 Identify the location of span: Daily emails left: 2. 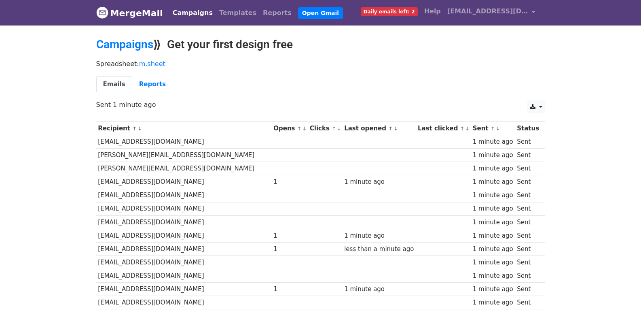
(389, 12).